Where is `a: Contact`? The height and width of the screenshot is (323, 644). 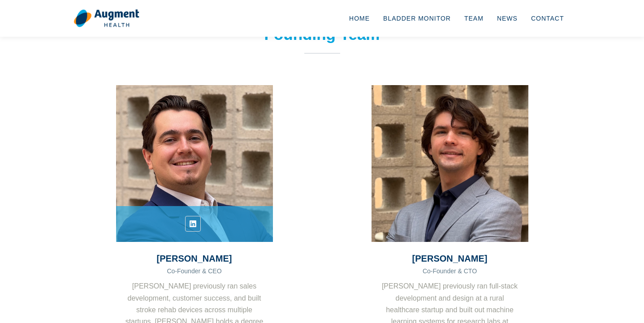
a: Contact is located at coordinates (548, 18).